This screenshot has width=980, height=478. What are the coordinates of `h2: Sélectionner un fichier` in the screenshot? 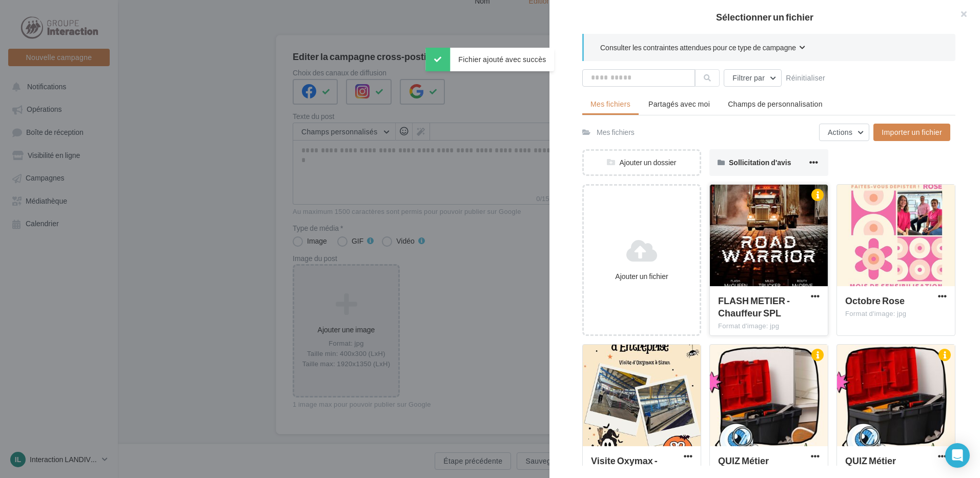 It's located at (765, 17).